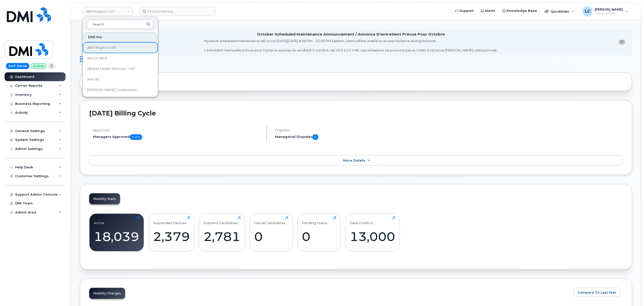  Describe the element at coordinates (222, 233) in the screenshot. I see `a: Suspend Candidates2,781` at that location.